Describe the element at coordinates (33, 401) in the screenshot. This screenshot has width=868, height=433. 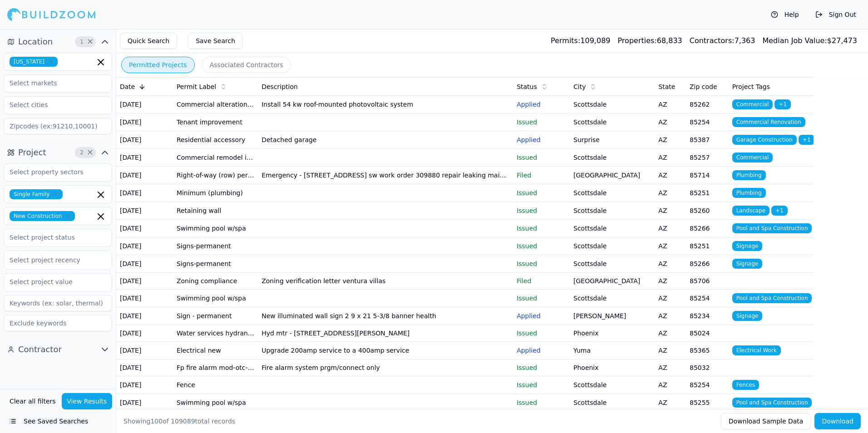
I see `button: Clear all filters` at that location.